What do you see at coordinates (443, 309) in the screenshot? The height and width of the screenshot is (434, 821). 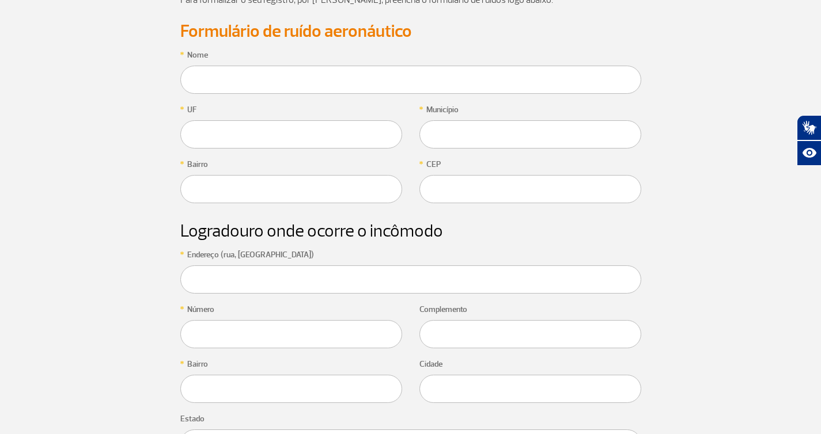 I see `label: Complemento` at bounding box center [443, 309].